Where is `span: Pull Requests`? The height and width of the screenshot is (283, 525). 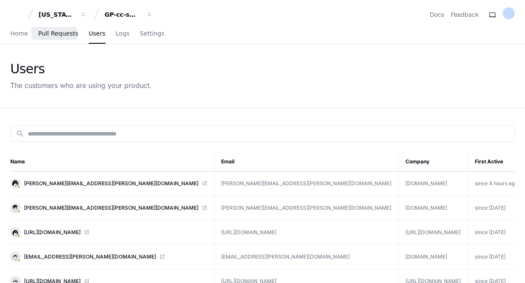
span: Pull Requests is located at coordinates (58, 33).